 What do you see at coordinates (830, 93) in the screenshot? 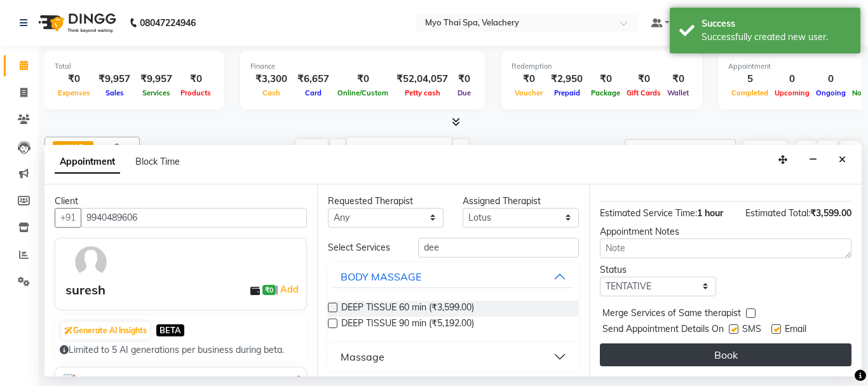
I see `span: Ongoing` at bounding box center [830, 93].